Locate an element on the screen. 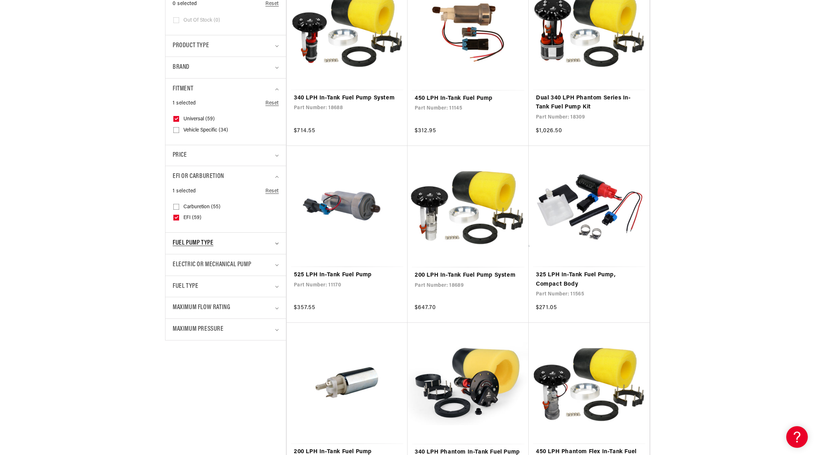  a: 525 LPH In-Tank Fuel Pump is located at coordinates (347, 275).